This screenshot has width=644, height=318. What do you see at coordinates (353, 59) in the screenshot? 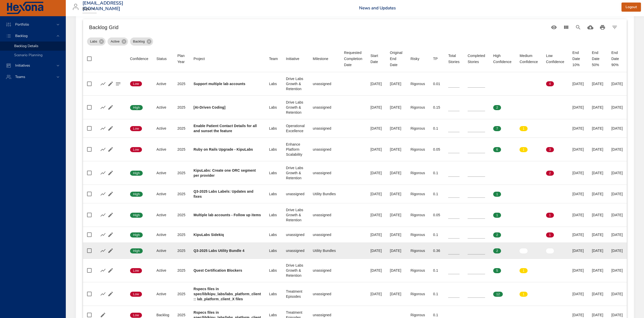
I see `div: Requested Completion Date` at bounding box center [353, 59].